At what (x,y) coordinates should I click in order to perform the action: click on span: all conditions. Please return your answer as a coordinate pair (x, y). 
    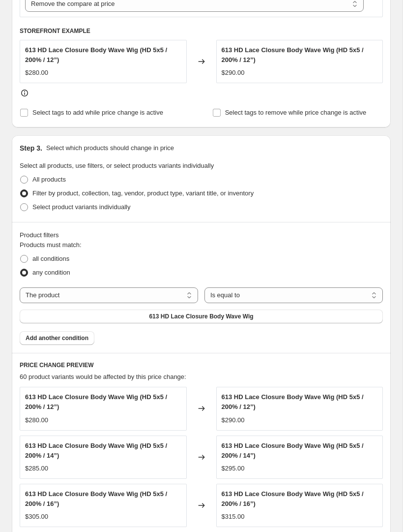
    Looking at the image, I should click on (50, 259).